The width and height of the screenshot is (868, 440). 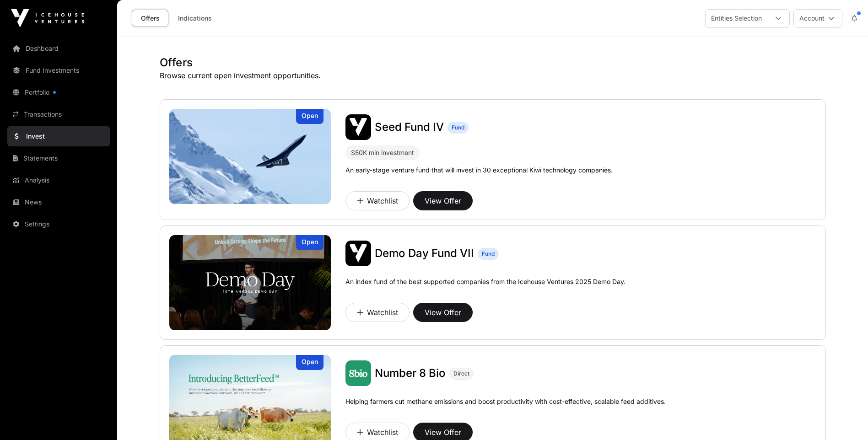 What do you see at coordinates (58, 93) in the screenshot?
I see `a: Portfolio` at bounding box center [58, 93].